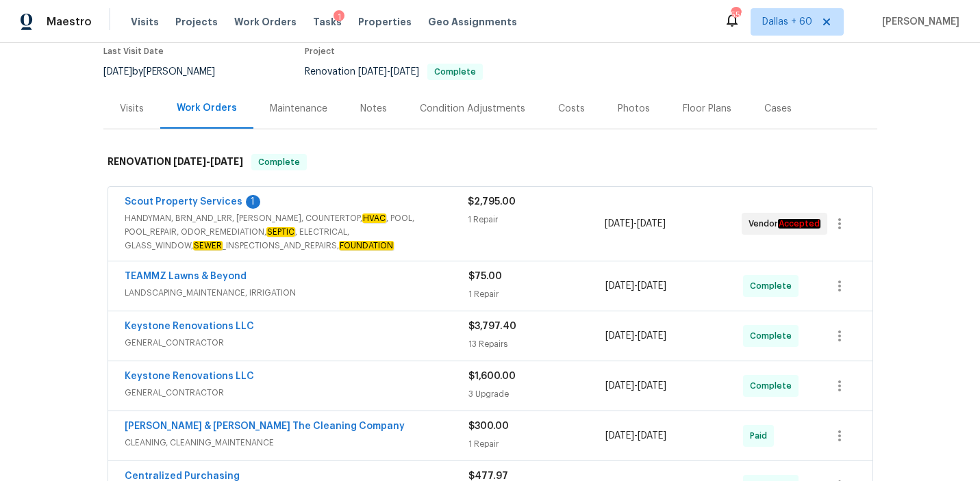  Describe the element at coordinates (778, 109) in the screenshot. I see `div: Cases` at that location.